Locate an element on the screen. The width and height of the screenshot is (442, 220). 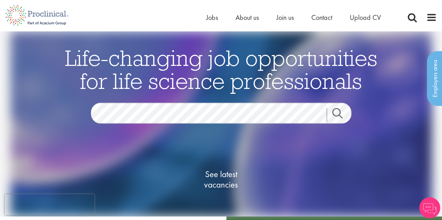
a: Jobs is located at coordinates (212, 17).